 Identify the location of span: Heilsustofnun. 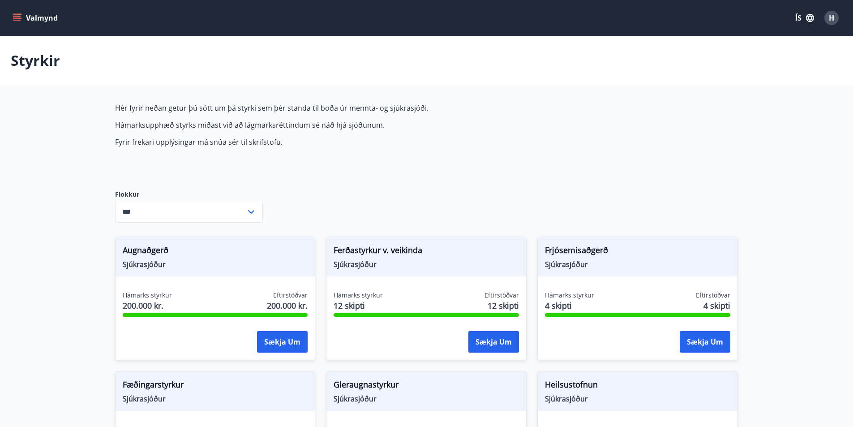
(637, 386).